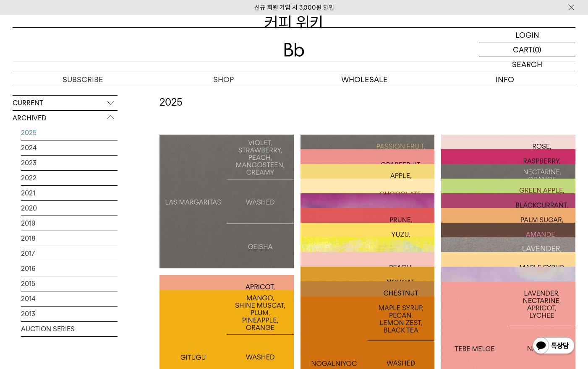  I want to click on a: 2018, so click(69, 238).